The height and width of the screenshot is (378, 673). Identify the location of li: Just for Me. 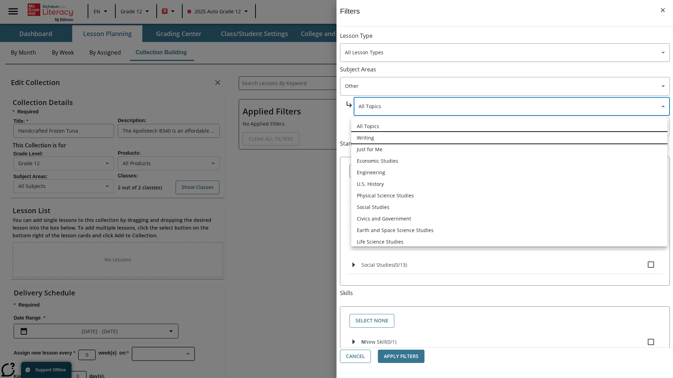
(509, 149).